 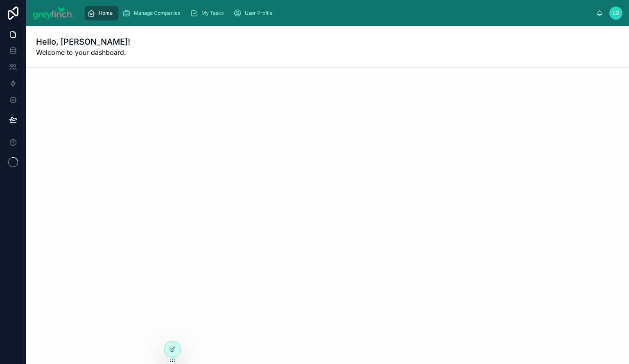 I want to click on span: Home, so click(x=105, y=13).